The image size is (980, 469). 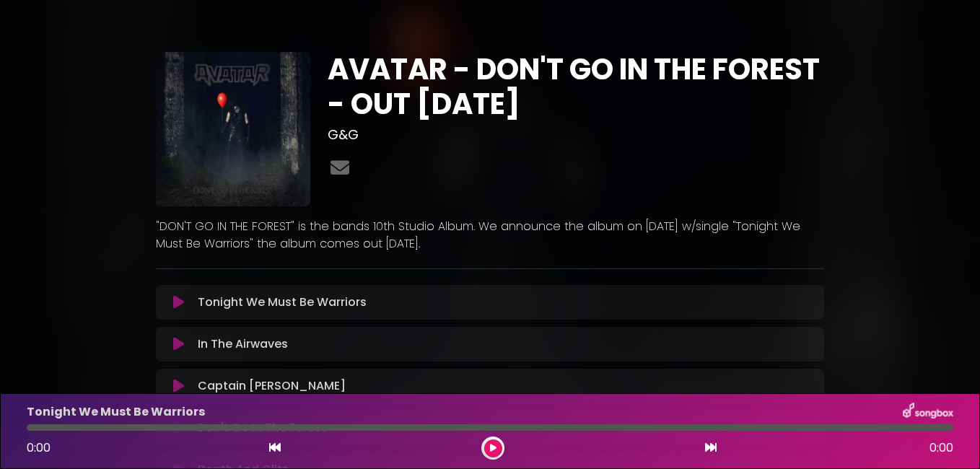 I want to click on img: songbox-logo-white.png, so click(x=929, y=412).